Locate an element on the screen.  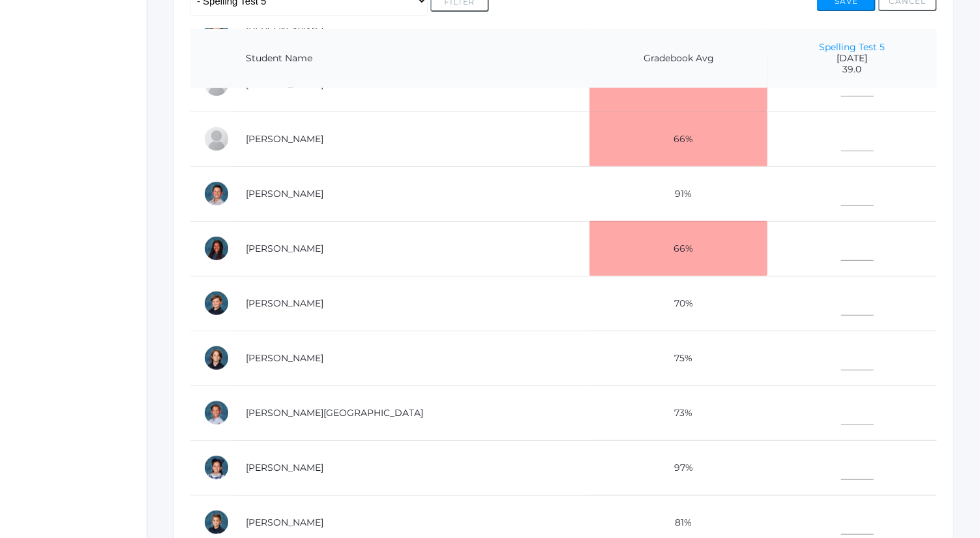
div: Asher Pedersen is located at coordinates (217, 303).